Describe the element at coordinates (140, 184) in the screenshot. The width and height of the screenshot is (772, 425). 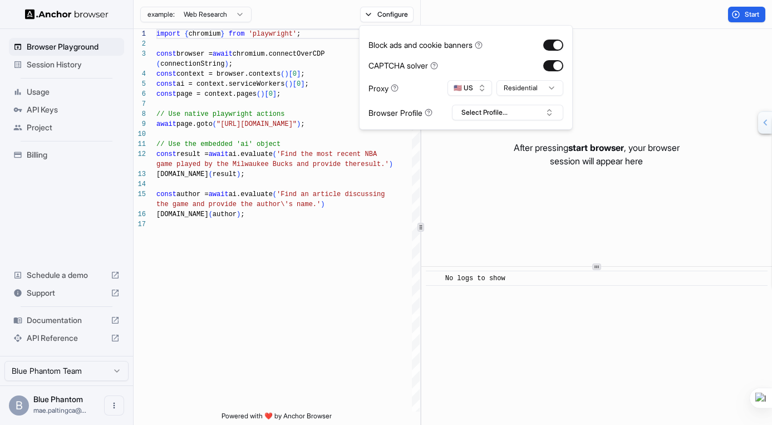
I see `div: 14` at that location.